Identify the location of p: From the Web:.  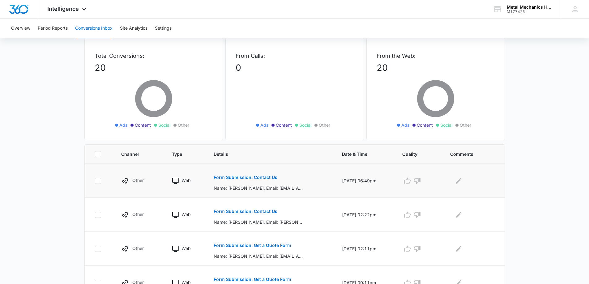
(436, 56).